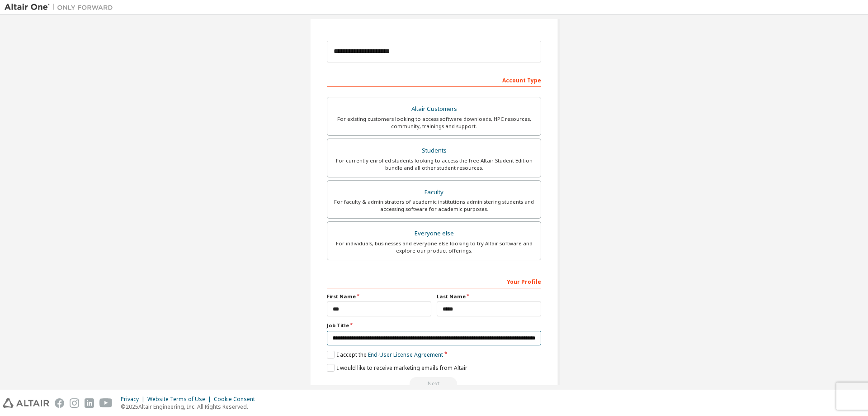  I want to click on label: Last Name, so click(489, 296).